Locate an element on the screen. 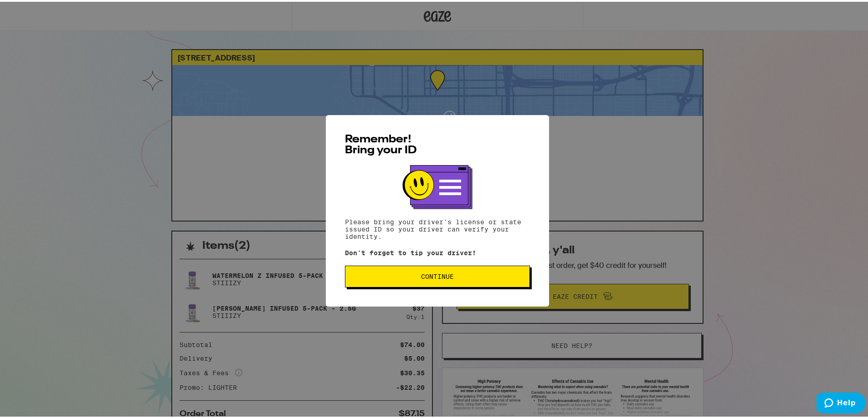  p: Please bring your driver's license or state issued ID so your driver can verify your identity. is located at coordinates (437, 228).